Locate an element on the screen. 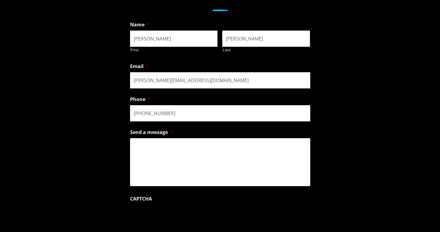  label: Send a message is located at coordinates (151, 132).